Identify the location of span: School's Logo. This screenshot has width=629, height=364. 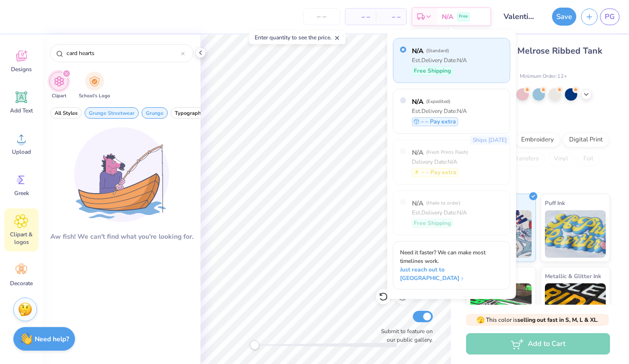
(94, 96).